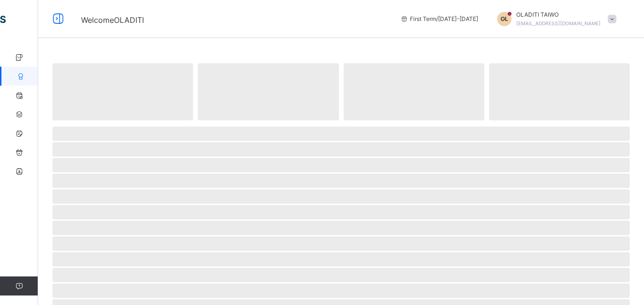 The width and height of the screenshot is (644, 305). What do you see at coordinates (439, 19) in the screenshot?
I see `span: session/term information` at bounding box center [439, 19].